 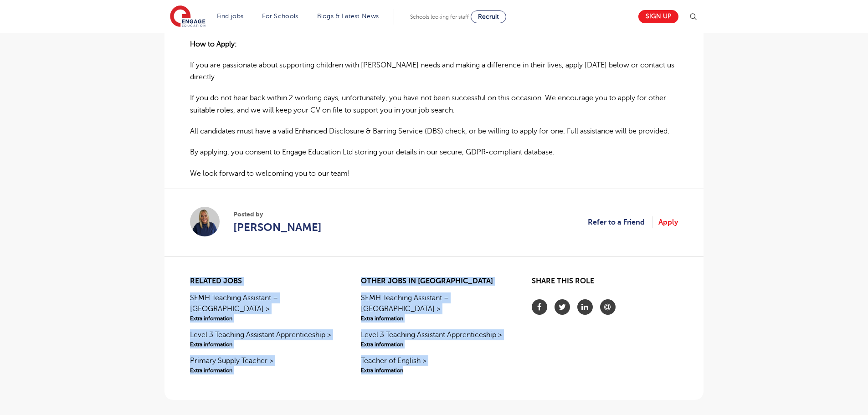 I want to click on span: Posted by, so click(x=277, y=214).